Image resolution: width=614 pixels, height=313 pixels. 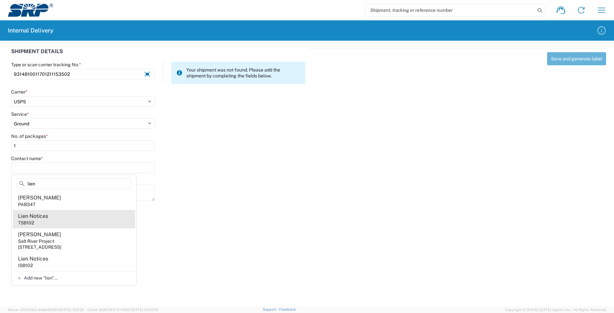 What do you see at coordinates (123, 310) in the screenshot?
I see `span: Client: 2025.18.0-27d3021` at bounding box center [123, 310].